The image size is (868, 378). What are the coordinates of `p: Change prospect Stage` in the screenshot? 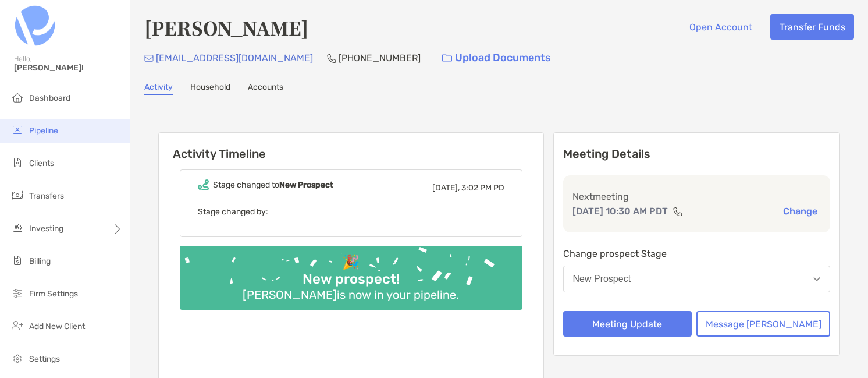 It's located at (697, 254).